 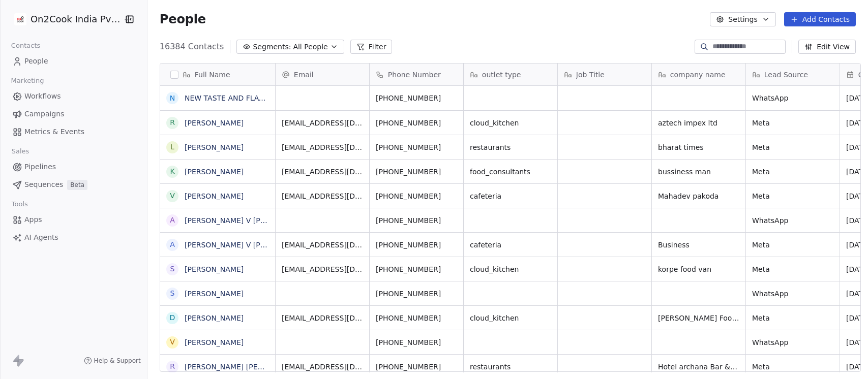 I want to click on span: company name, so click(x=698, y=75).